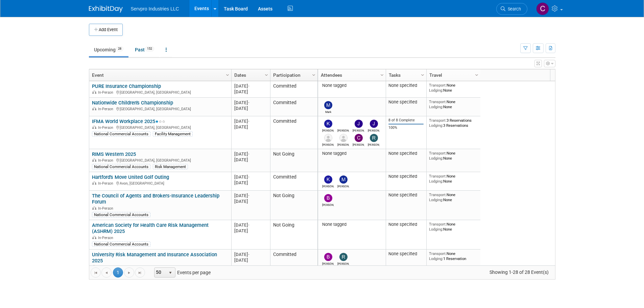 The height and width of the screenshot is (308, 644). What do you see at coordinates (106, 272) in the screenshot?
I see `a: Go to the previous page` at bounding box center [106, 272].